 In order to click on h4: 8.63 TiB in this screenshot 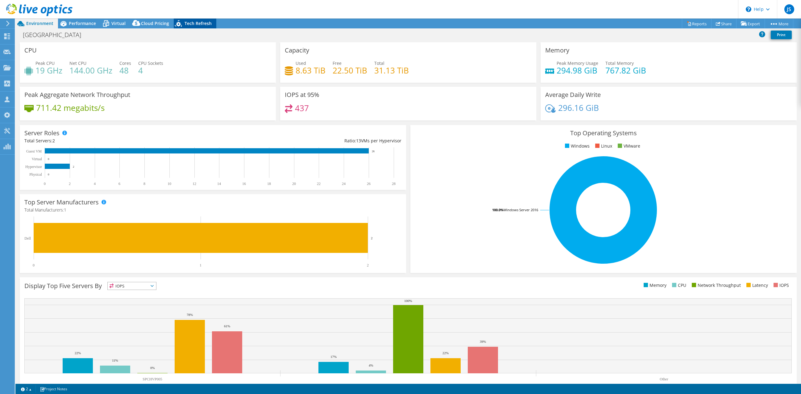, I will do `click(310, 70)`.